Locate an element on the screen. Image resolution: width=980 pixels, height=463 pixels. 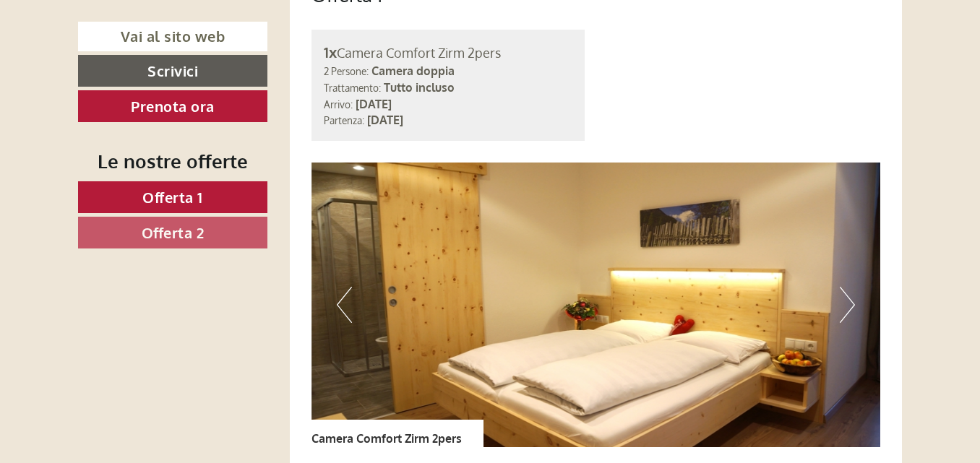
div: Le nostre offerte is located at coordinates (173, 160).